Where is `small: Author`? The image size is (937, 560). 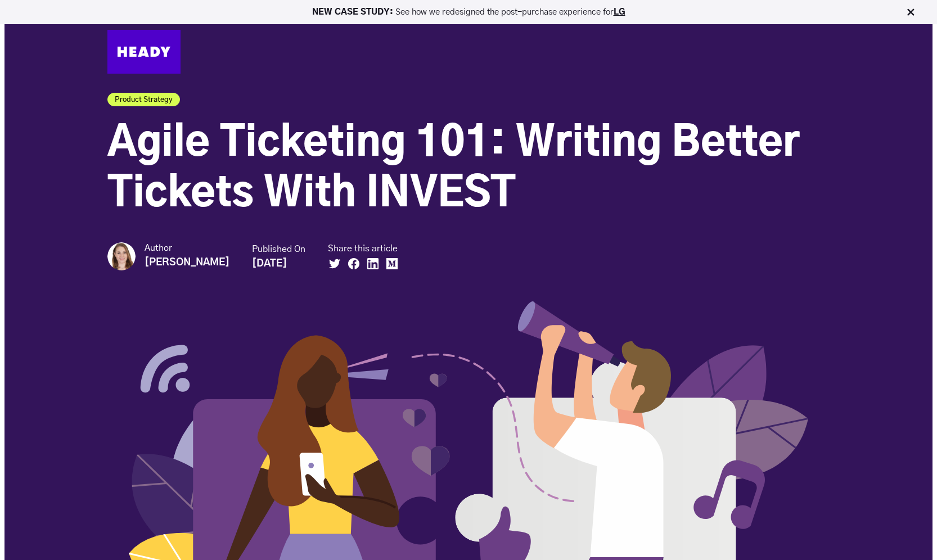
small: Author is located at coordinates (187, 248).